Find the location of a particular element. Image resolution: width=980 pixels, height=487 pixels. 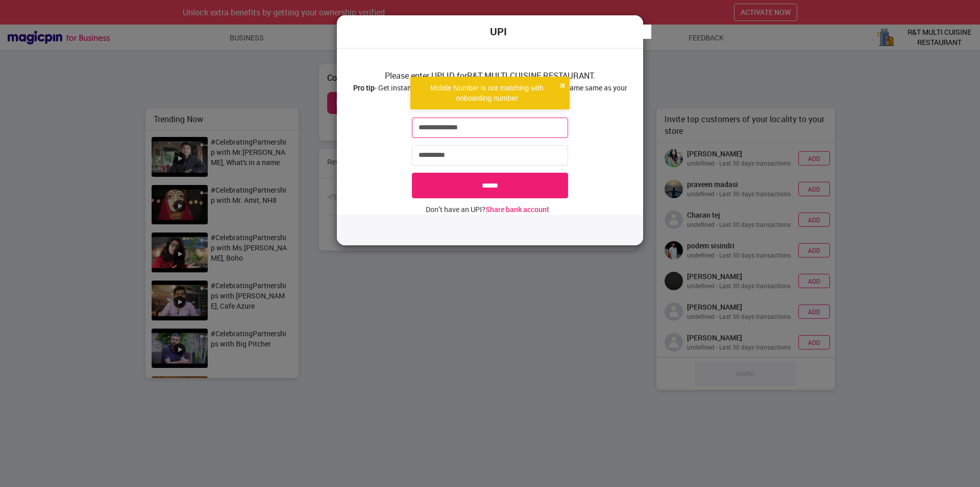

span: Pro tip is located at coordinates (364, 87).